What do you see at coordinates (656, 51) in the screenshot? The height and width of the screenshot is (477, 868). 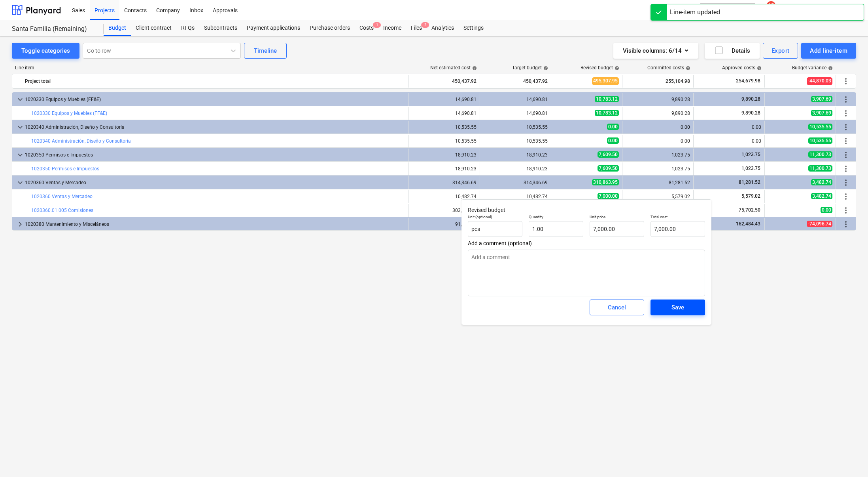 I see `div: Visible columns : 6/14` at bounding box center [656, 51].